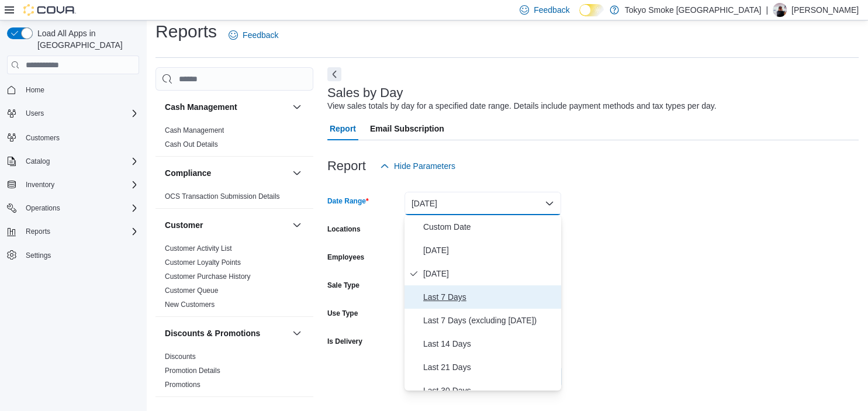 This screenshot has height=411, width=868. I want to click on div: Discounts & Promotions, so click(234, 372).